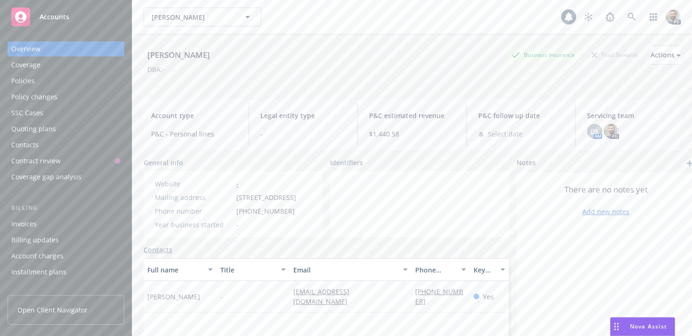  I want to click on span: P&C follow up date, so click(521, 115).